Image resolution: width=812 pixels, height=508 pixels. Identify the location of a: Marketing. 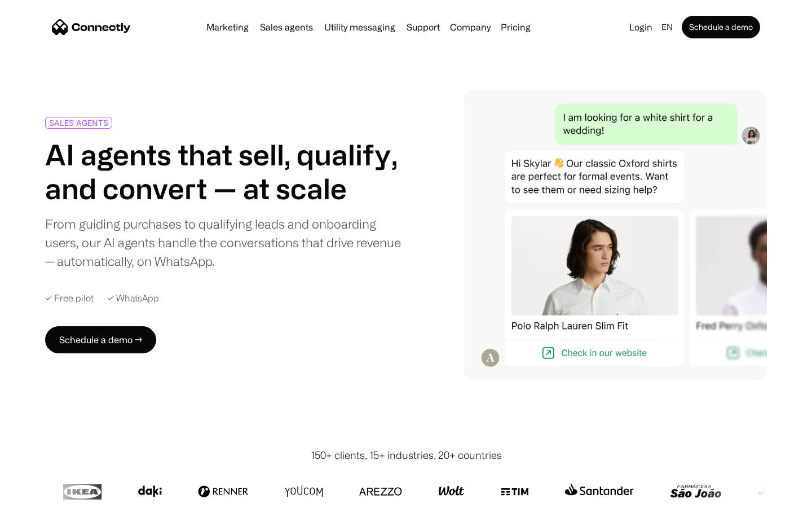
(227, 27).